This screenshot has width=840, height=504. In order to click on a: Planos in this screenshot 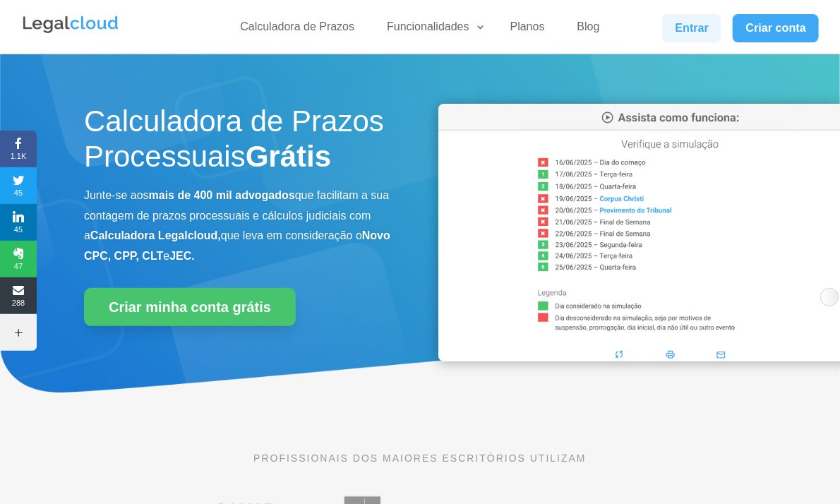, I will do `click(527, 29)`.